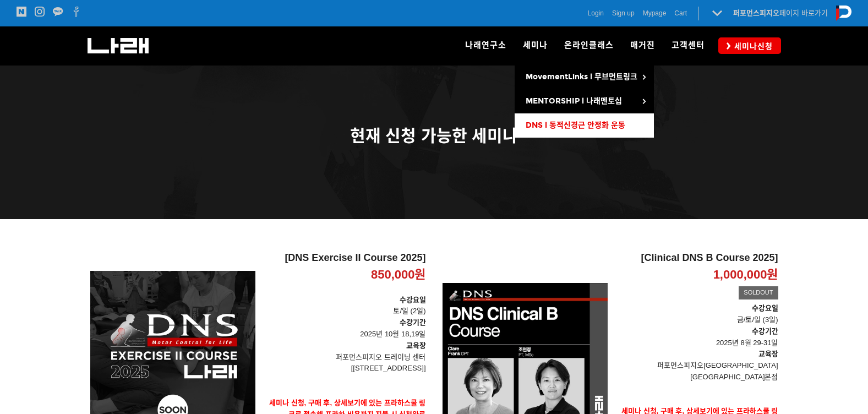 This screenshot has height=414, width=868. What do you see at coordinates (680, 13) in the screenshot?
I see `span: Cart` at bounding box center [680, 13].